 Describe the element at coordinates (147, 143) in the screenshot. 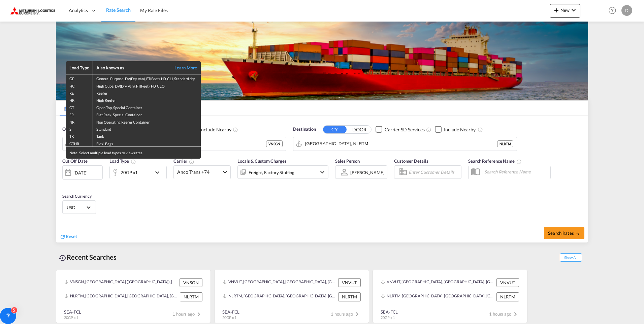

I see `td: Flexi Bags` at that location.